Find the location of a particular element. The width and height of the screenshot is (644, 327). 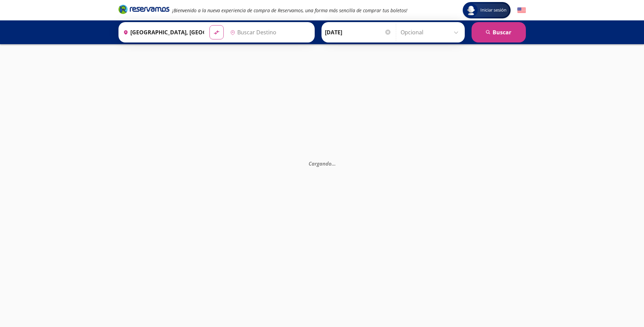

em: Cargando is located at coordinates (322, 163).